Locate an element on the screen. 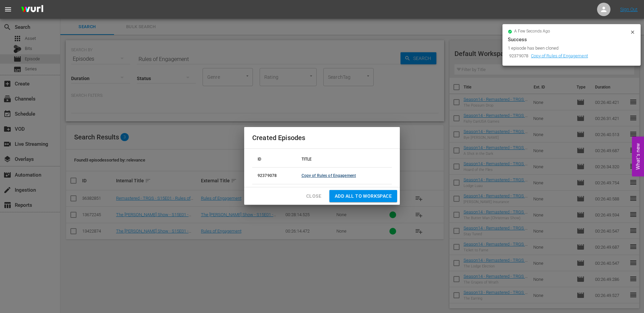 This screenshot has height=313, width=644. span: menu is located at coordinates (8, 9).